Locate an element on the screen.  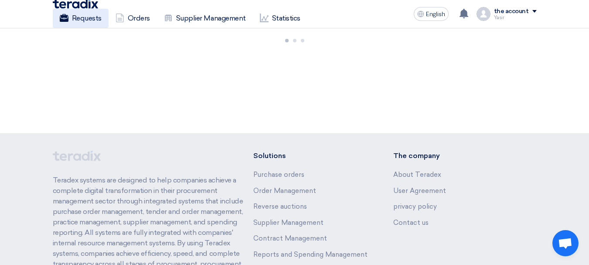
font: the account is located at coordinates (511, 11).